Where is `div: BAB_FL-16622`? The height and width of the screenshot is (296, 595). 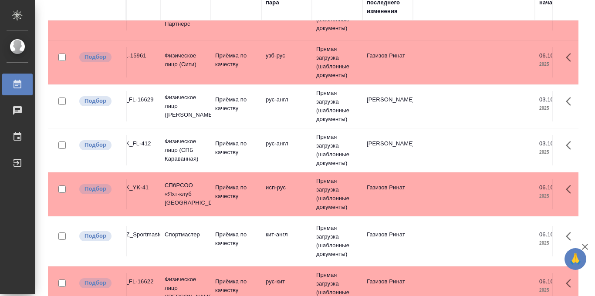
div: BAB_FL-16622 is located at coordinates (135, 282).